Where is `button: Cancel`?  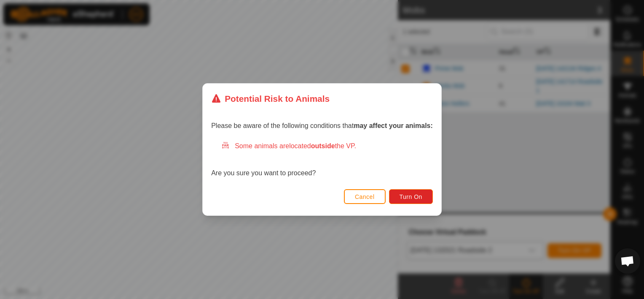 button: Cancel is located at coordinates (365, 196).